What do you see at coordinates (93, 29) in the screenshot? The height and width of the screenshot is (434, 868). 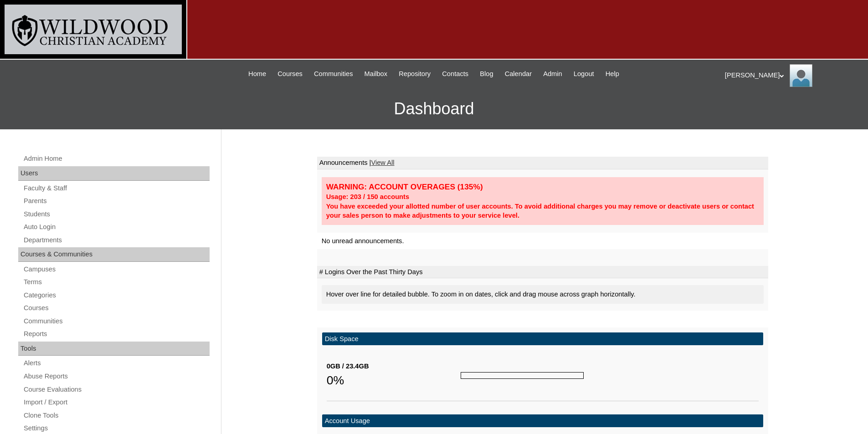 I see `img: logo-white.png` at bounding box center [93, 29].